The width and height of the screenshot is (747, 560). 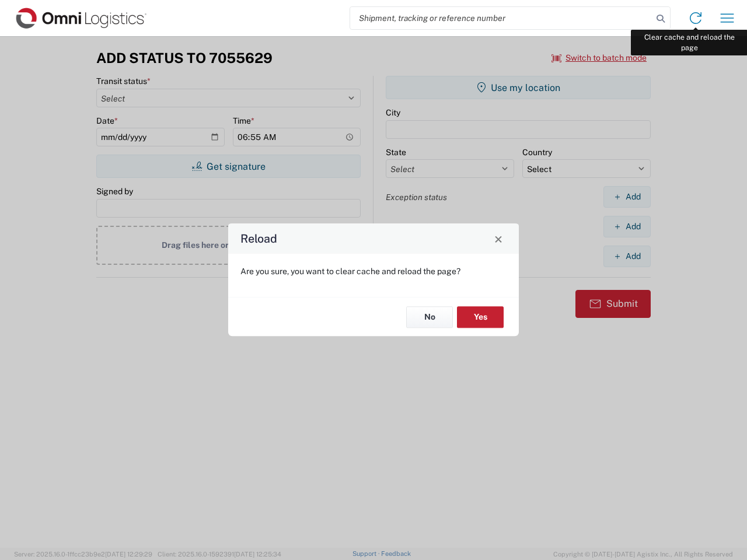 I want to click on button: Close, so click(x=498, y=239).